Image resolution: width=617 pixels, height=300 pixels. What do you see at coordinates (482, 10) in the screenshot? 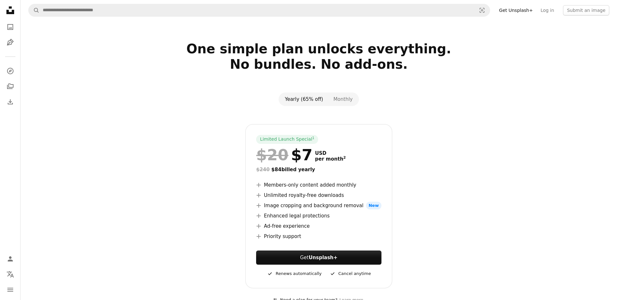
I see `button: Visual search` at bounding box center [482, 10].